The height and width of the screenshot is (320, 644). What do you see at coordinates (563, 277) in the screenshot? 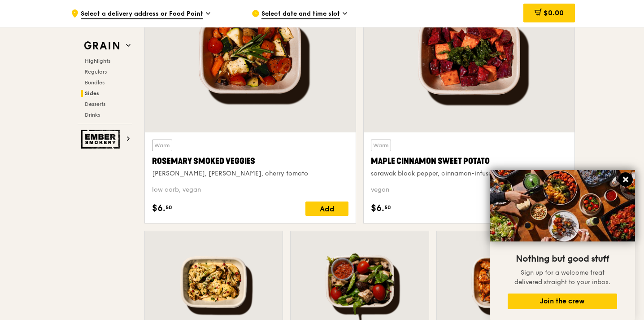
I see `span: Sign up for a welcome treat delivered straight to your inbox.` at bounding box center [563, 277].